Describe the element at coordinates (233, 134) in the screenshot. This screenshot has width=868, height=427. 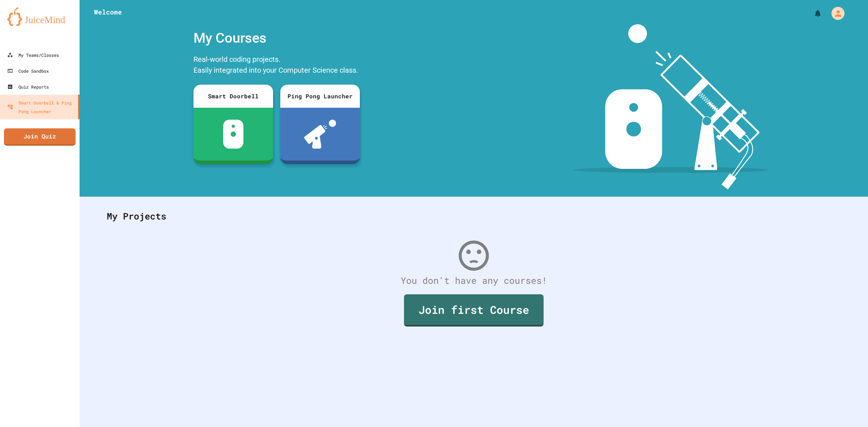
I see `img: sdb-white.svg` at that location.